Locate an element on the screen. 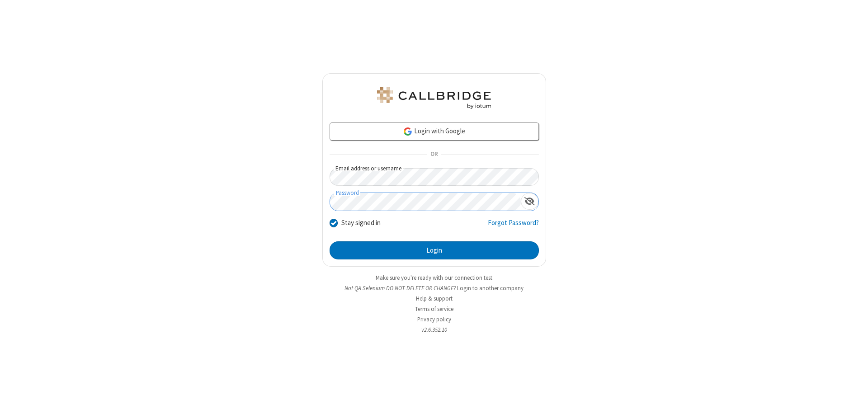 This screenshot has height=414, width=868. a: Help & support is located at coordinates (434, 298).